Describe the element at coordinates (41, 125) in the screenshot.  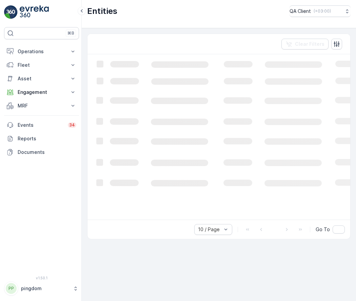
I see `p: Events` at that location.